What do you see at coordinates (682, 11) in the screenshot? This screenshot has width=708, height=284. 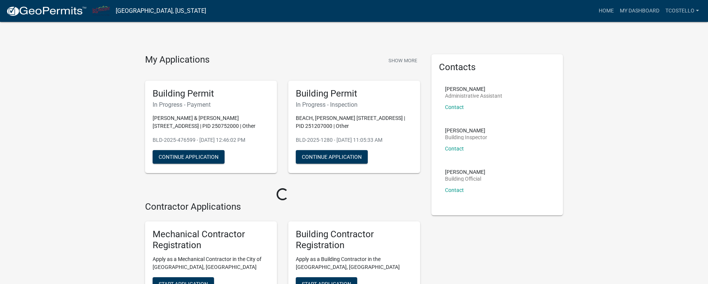 I see `a: TCostello` at bounding box center [682, 11].